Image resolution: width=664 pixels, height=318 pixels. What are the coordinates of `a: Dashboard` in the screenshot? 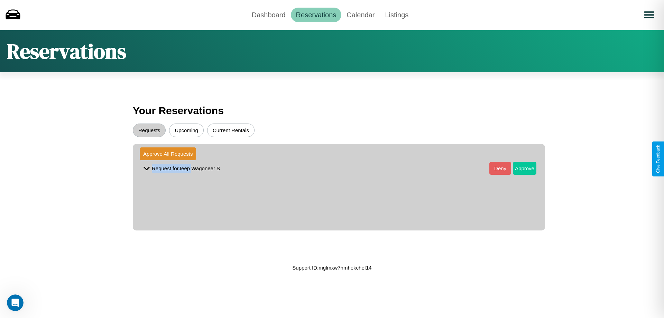 It's located at (269, 15).